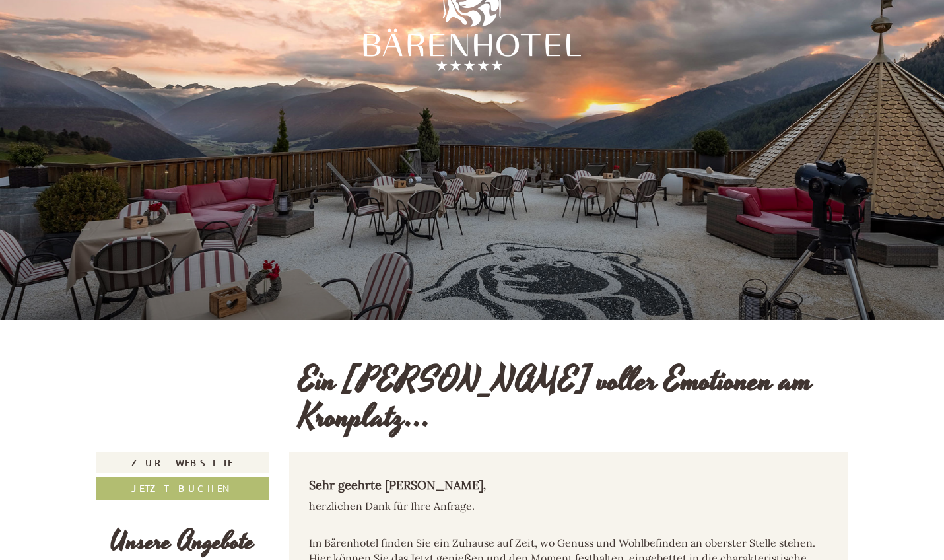 Image resolution: width=944 pixels, height=560 pixels. Describe the element at coordinates (569, 513) in the screenshot. I see `p: herzlichen Dank für Ihre Anfrage.` at that location.